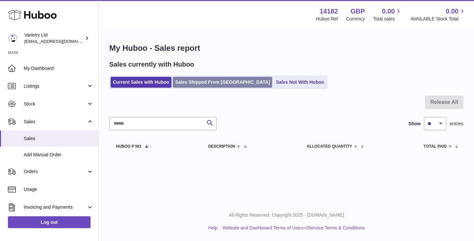 This screenshot has height=241, width=474. Describe the element at coordinates (415, 124) in the screenshot. I see `label: Show` at that location.